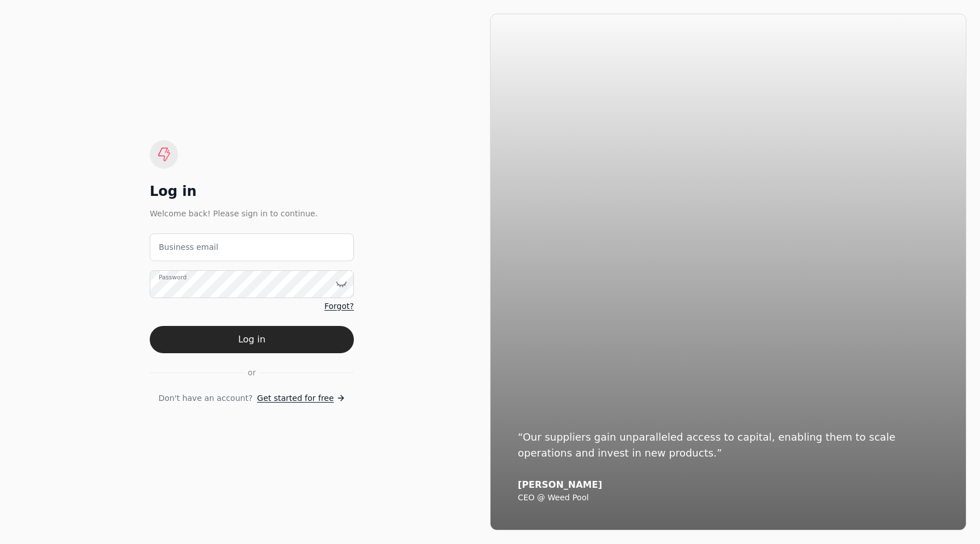 The width and height of the screenshot is (980, 544). I want to click on span: Don't have an account?, so click(205, 398).